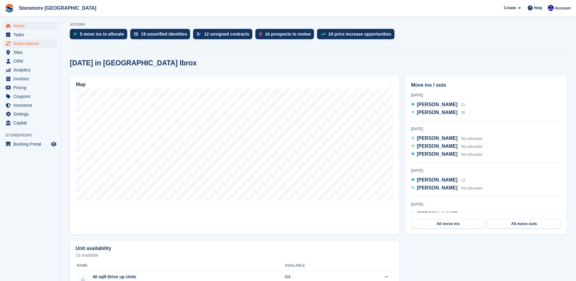 This screenshot has height=281, width=576. Describe the element at coordinates (9, 8) in the screenshot. I see `img: stora-icon-8386f47178a22dfd0bd8f6a31ec36ba5ce8667c1dd55bd0f319d3a0aa187defe.svg` at that location.